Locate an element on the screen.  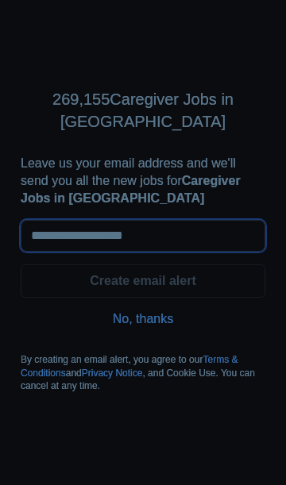
button: Create email alert is located at coordinates (143, 281).